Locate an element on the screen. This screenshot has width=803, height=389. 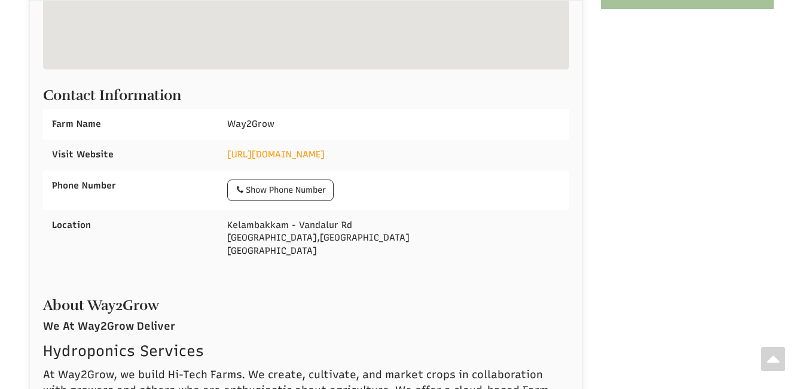
h2: Contact Information is located at coordinates (306, 92).